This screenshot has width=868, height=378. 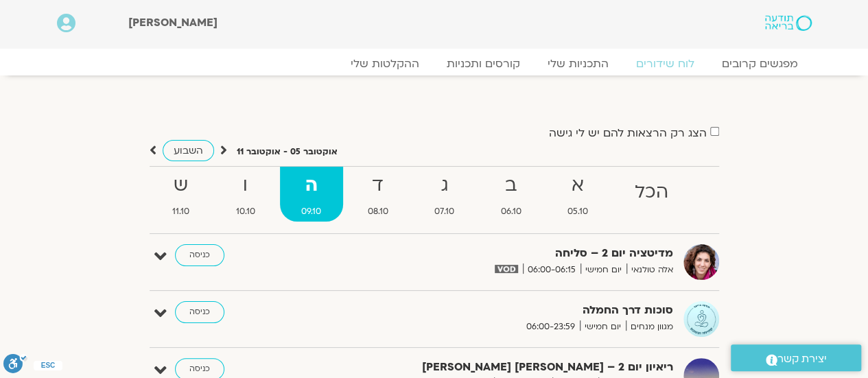 I want to click on strong: ש, so click(x=181, y=185).